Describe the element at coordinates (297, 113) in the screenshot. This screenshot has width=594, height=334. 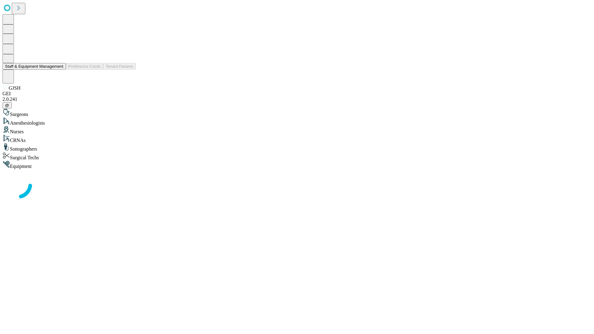
I see `div: Surgeons` at that location.